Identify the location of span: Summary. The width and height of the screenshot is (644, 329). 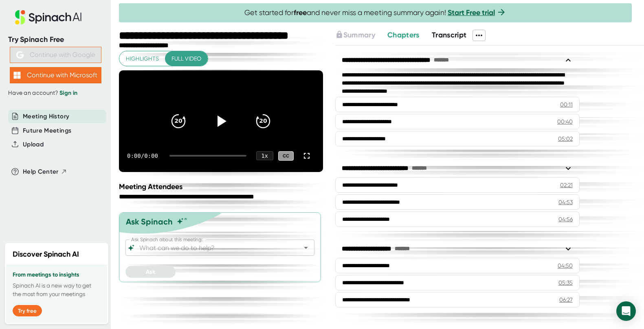
(360, 35).